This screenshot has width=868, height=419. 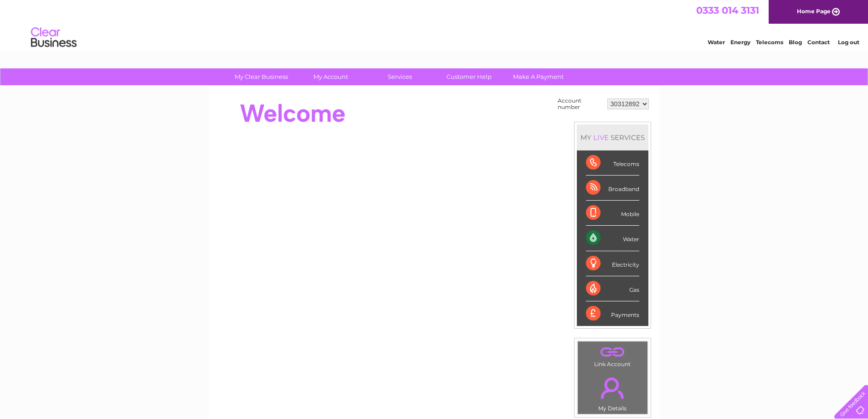 I want to click on div: Telecoms, so click(x=612, y=163).